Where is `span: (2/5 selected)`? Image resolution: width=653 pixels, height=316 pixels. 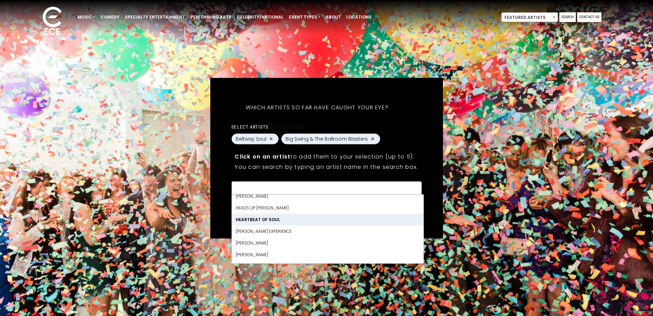 span: (2/5 selected) is located at coordinates (286, 126).